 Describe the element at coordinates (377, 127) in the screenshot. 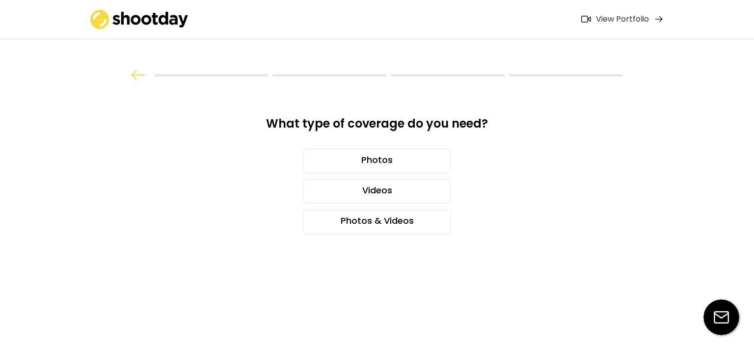

I see `div: What type of coverage do you need?` at that location.